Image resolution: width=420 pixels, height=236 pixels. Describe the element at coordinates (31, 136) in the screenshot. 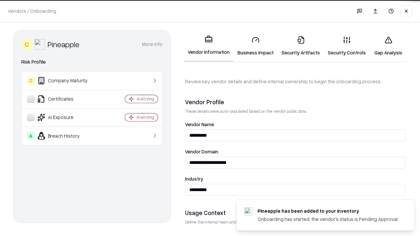

I see `div: A` at that location.